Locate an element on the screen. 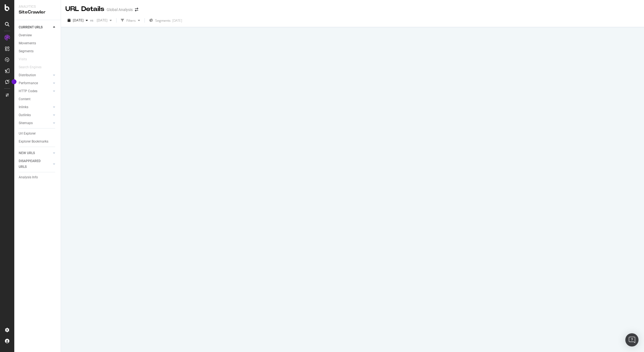  div: Url Explorer is located at coordinates (27, 133).